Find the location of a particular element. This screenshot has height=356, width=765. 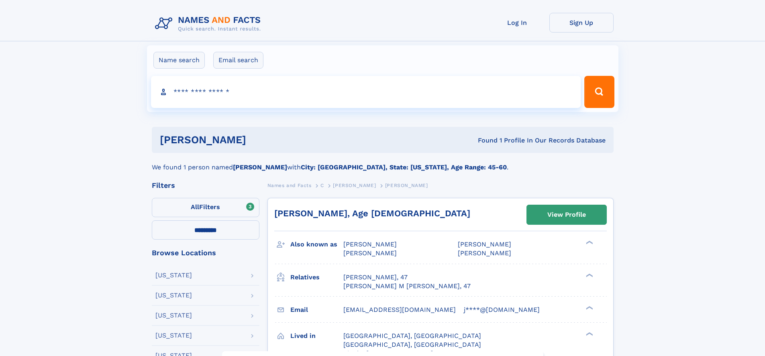

label: Name search is located at coordinates (179, 60).